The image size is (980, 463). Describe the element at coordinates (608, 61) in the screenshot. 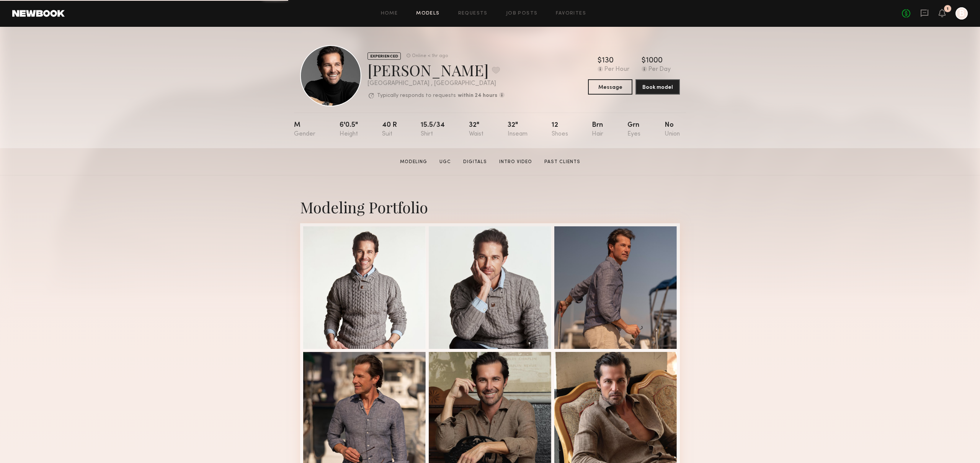

I see `div: 130` at that location.